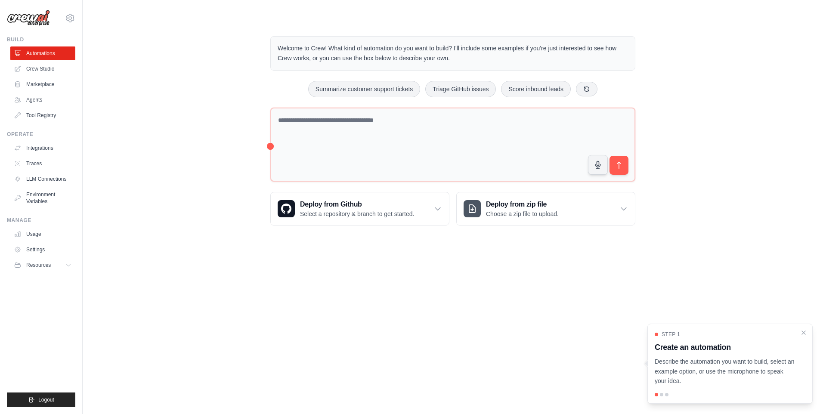 The image size is (823, 414). I want to click on a: Marketplace, so click(43, 84).